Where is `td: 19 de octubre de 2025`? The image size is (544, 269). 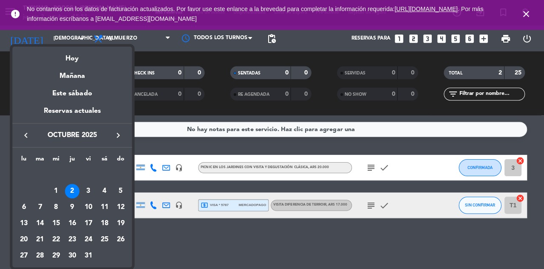
td: 19 de octubre de 2025 is located at coordinates (122, 222).